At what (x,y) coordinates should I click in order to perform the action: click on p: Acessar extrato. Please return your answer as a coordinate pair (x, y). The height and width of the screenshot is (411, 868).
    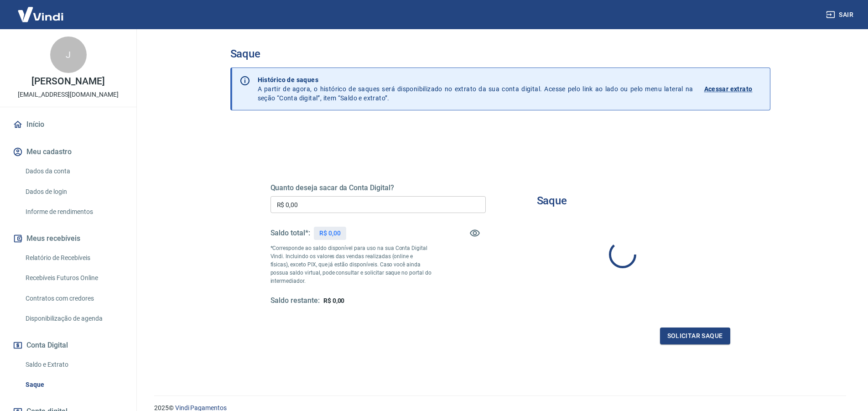
    Looking at the image, I should click on (728, 89).